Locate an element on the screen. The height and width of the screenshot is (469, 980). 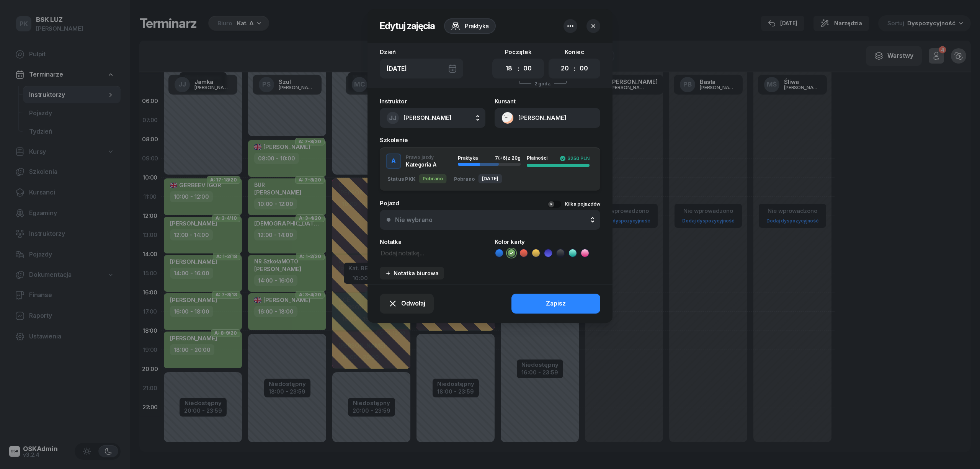
span: JJ is located at coordinates (393, 118).